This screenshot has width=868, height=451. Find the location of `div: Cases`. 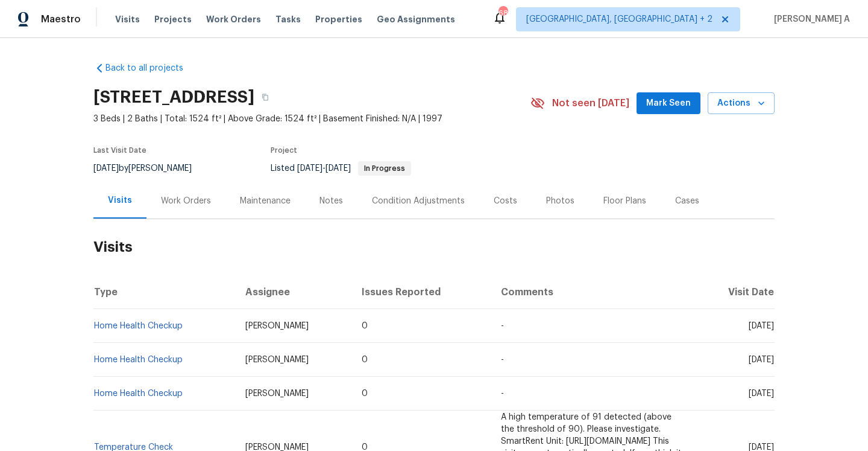

div: Cases is located at coordinates (687, 201).